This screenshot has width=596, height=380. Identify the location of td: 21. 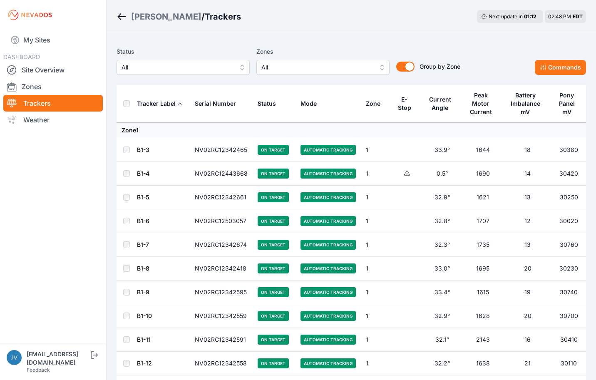
(527, 363).